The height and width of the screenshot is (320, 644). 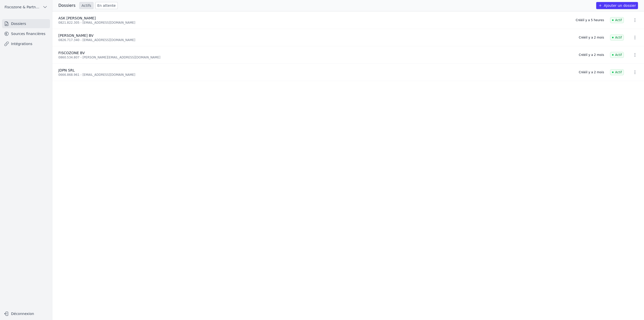 I want to click on a: Sources financières, so click(x=26, y=34).